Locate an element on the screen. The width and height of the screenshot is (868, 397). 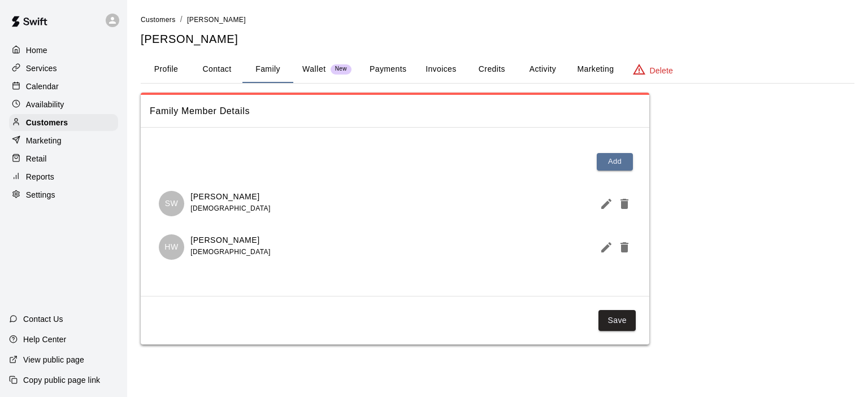
p: Availability is located at coordinates (45, 104).